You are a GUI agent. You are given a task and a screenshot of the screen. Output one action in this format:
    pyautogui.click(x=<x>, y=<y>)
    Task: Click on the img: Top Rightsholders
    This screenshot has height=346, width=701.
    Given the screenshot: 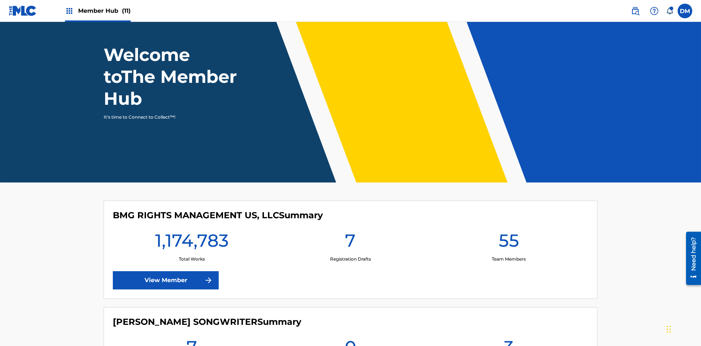 What is the action you would take?
    pyautogui.click(x=69, y=11)
    